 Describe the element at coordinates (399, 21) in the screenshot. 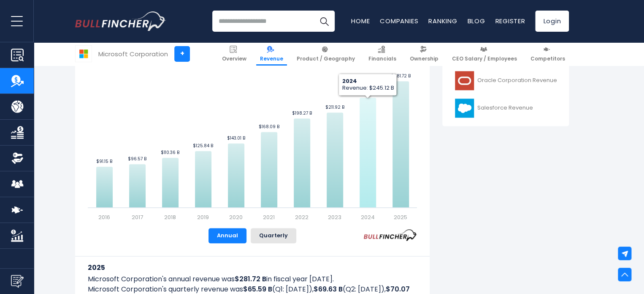

I see `a: Companies` at that location.